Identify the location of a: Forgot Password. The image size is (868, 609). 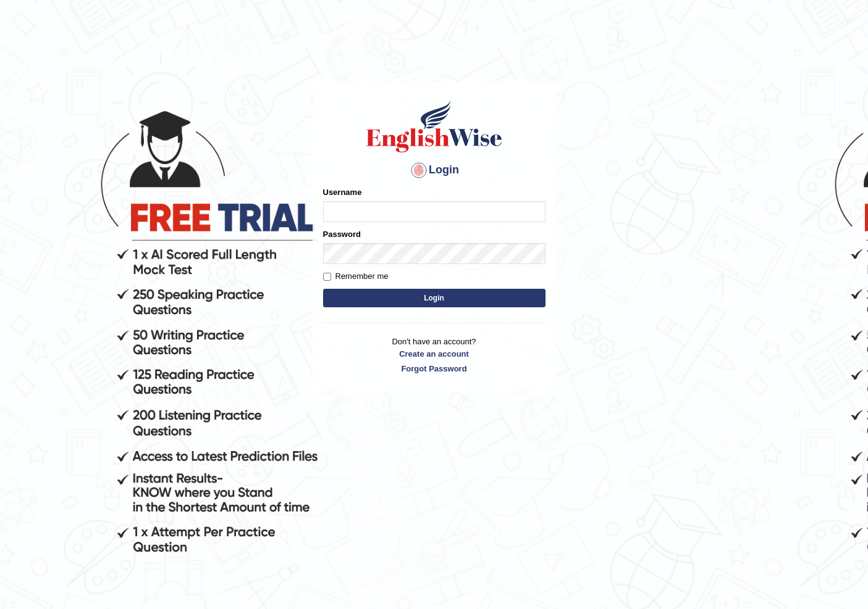
(434, 368).